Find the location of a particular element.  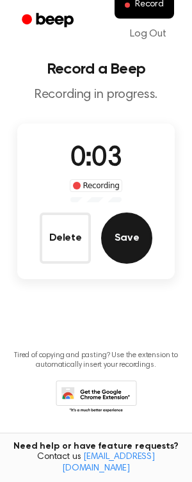

span: 0:03 is located at coordinates (96, 159).